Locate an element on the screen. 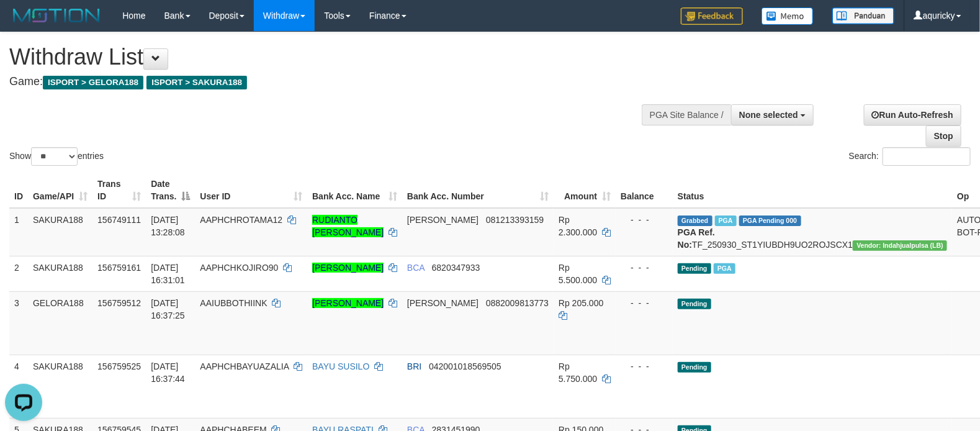 The image size is (980, 431). span: AAIUBBOTHIINK is located at coordinates (233, 303).